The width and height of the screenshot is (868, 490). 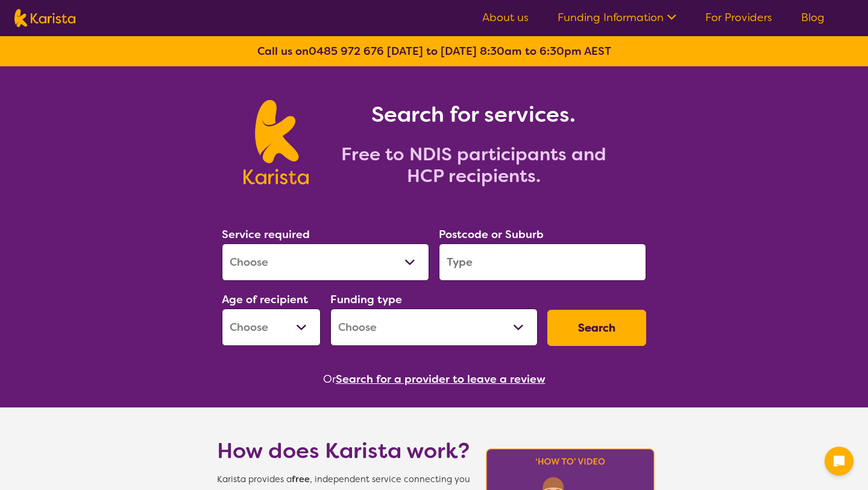 I want to click on label: Funding type, so click(x=366, y=299).